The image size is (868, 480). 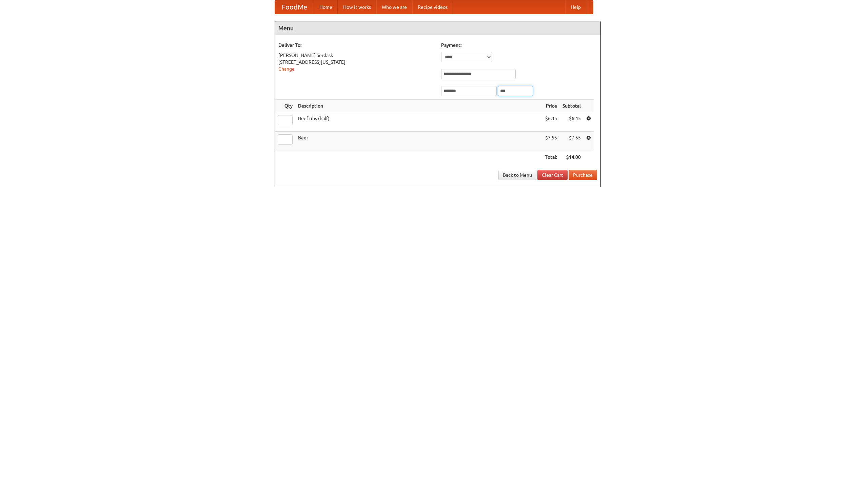 What do you see at coordinates (519, 45) in the screenshot?
I see `h5: Payment:` at bounding box center [519, 45].